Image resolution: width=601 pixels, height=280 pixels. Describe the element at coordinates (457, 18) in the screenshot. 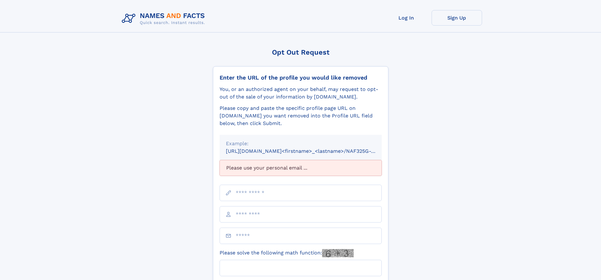

I see `a: Sign Up` at that location.